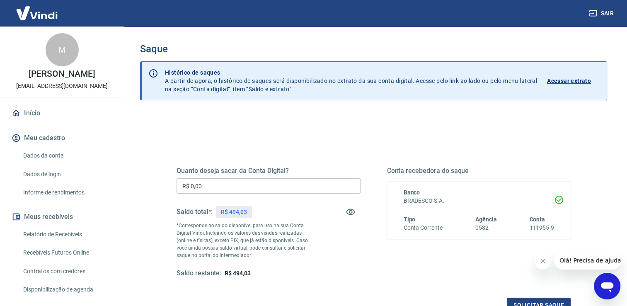 The height and width of the screenshot is (306, 627). Describe the element at coordinates (194, 212) in the screenshot. I see `h5: Saldo total*:` at that location.